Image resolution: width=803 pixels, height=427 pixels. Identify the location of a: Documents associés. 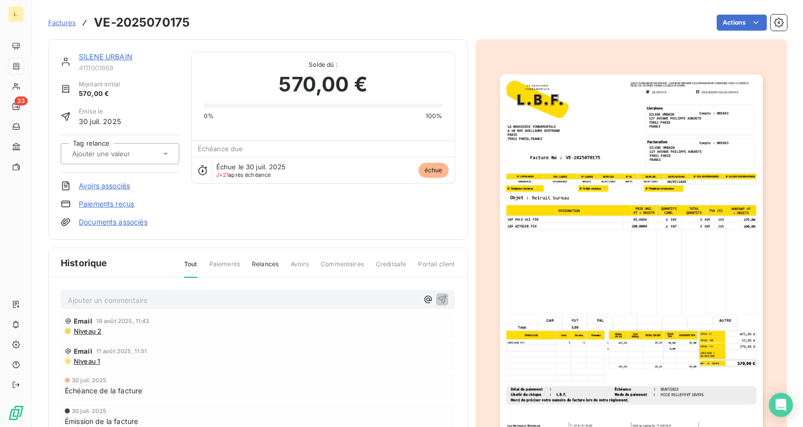
(113, 222).